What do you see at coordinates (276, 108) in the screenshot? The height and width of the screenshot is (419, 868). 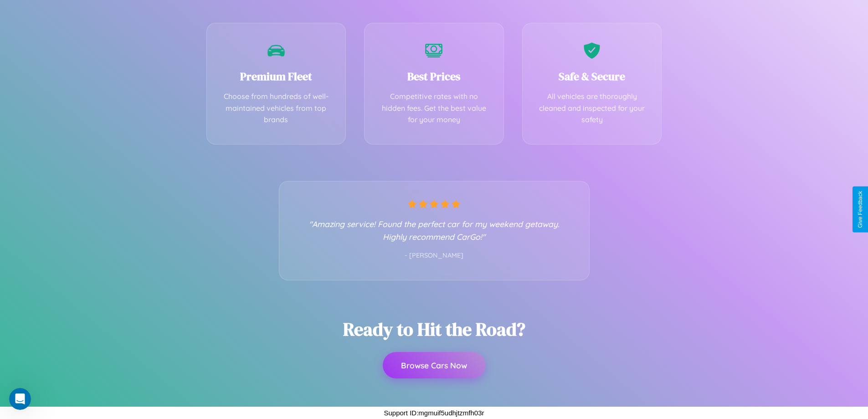 I see `p: Choose from hundreds of well-maintained vehicles from top brands` at bounding box center [276, 108].